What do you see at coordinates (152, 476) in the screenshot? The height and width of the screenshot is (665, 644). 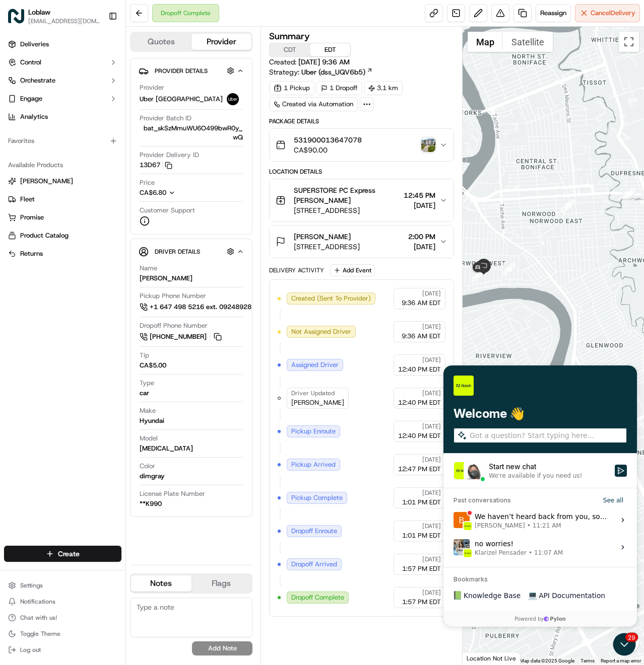 I see `div: dimgray` at bounding box center [152, 476].